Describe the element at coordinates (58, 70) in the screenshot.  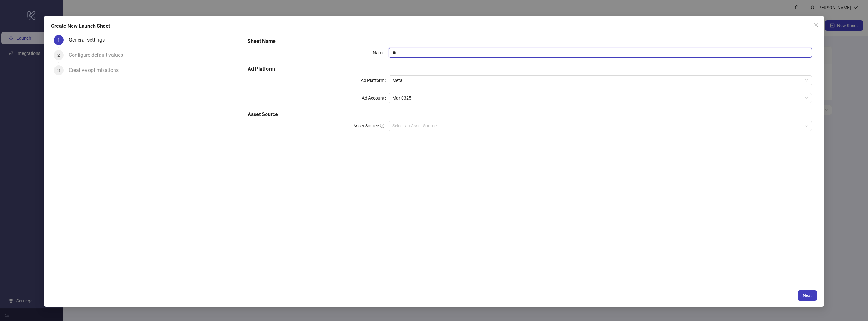
I see `span: 3` at that location.